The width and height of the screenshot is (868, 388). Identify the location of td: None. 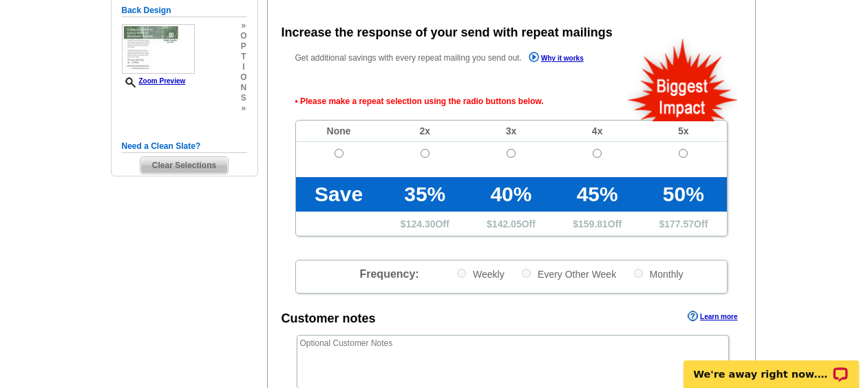
(338, 131).